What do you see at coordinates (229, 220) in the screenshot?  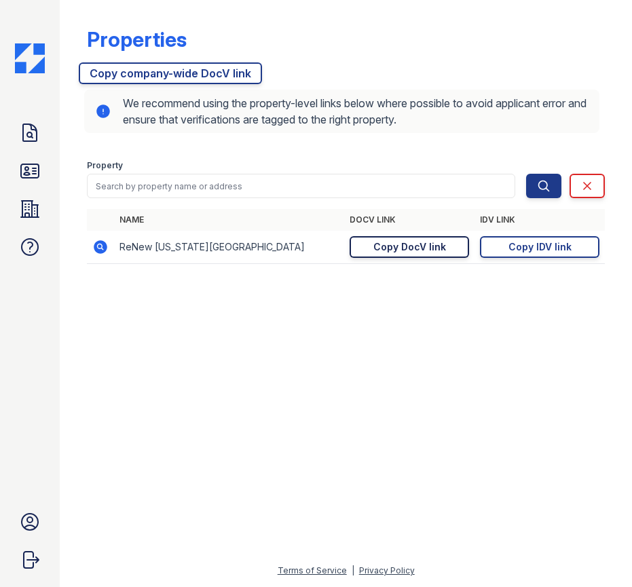 I see `th: Name` at bounding box center [229, 220].